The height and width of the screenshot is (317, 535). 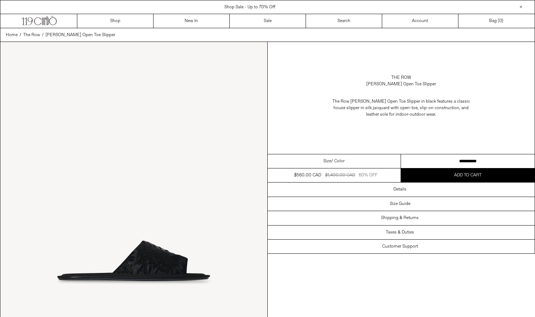 What do you see at coordinates (500, 21) in the screenshot?
I see `span: 0` at bounding box center [500, 21].